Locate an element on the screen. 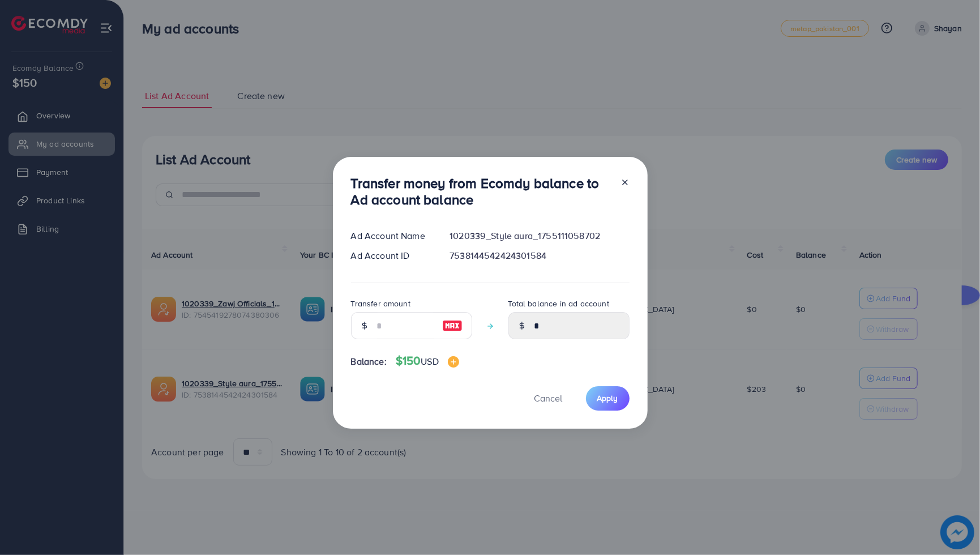 Image resolution: width=980 pixels, height=555 pixels. h4: $150 is located at coordinates (427, 361).